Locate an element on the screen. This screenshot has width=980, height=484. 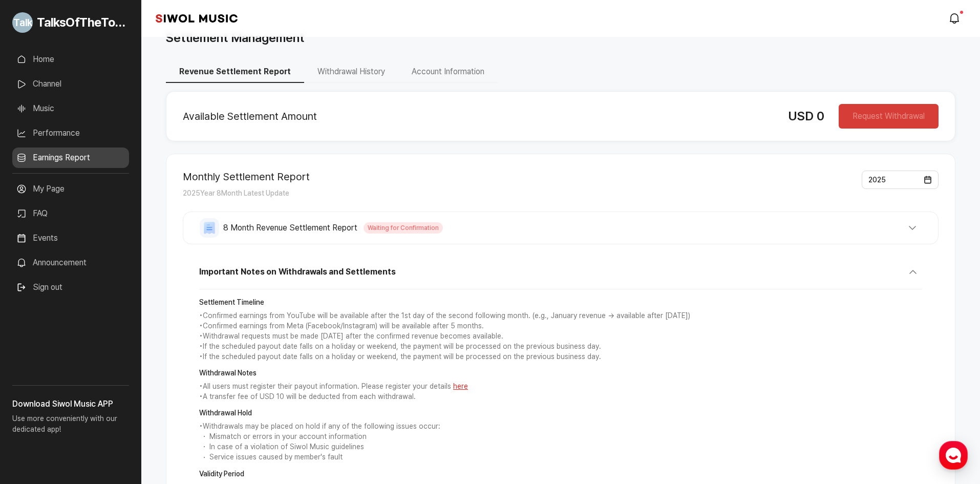
button: Sign out is located at coordinates (40, 287).